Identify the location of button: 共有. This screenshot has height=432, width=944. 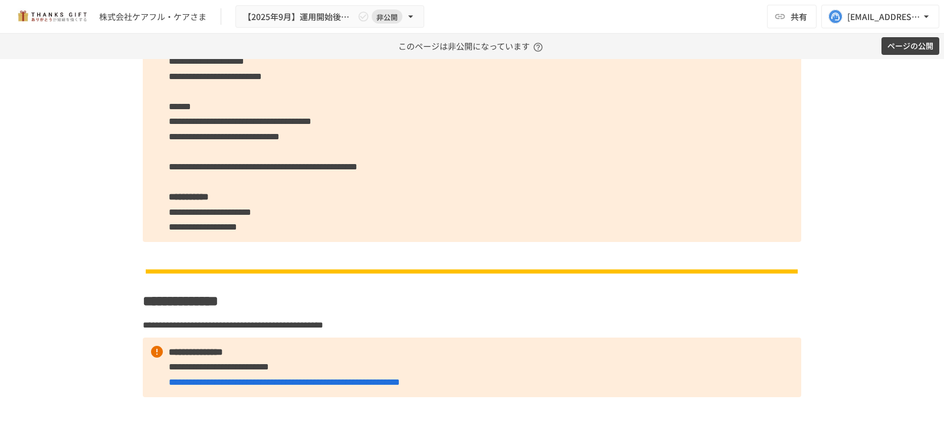
(792, 17).